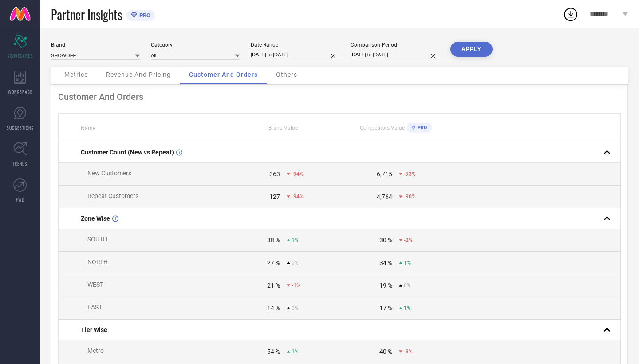 Image resolution: width=639 pixels, height=364 pixels. What do you see at coordinates (97, 239) in the screenshot?
I see `span: SOUTH` at bounding box center [97, 239].